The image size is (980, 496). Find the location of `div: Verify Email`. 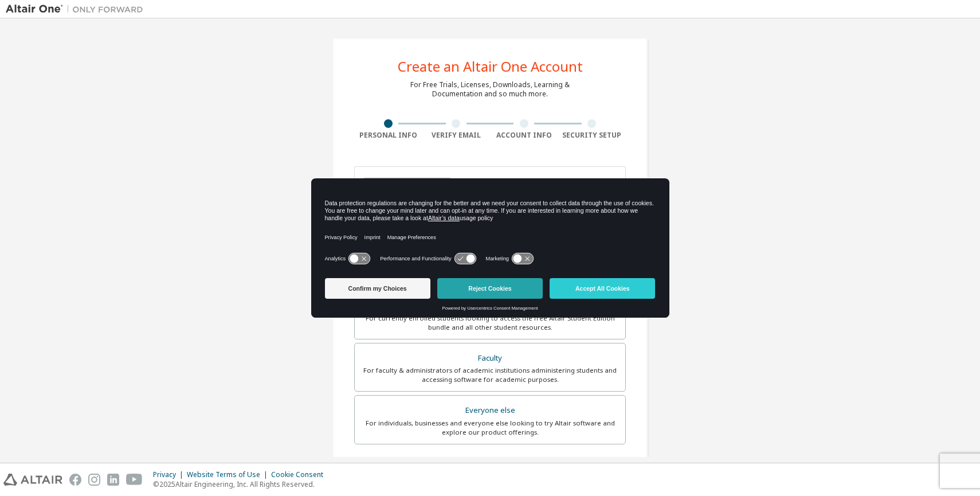

div: Verify Email is located at coordinates (457, 135).